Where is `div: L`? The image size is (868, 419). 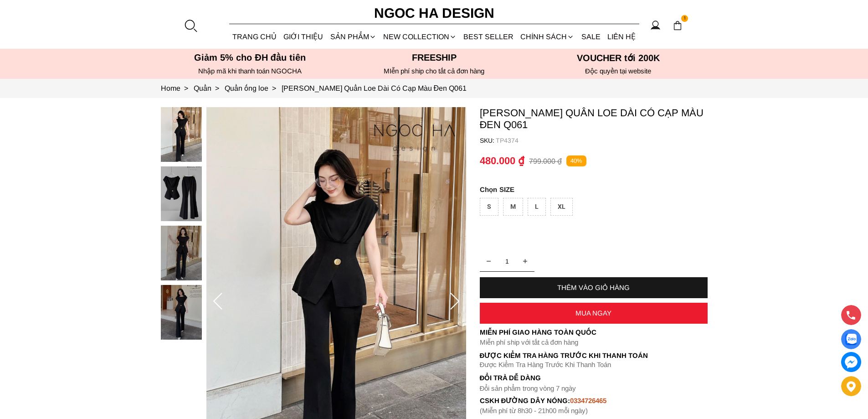 div: L is located at coordinates (537, 207).